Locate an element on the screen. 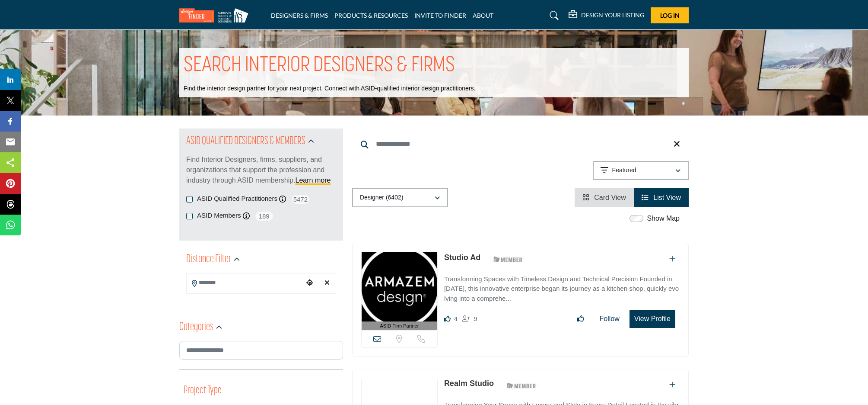 This screenshot has width=868, height=405. p: Featured is located at coordinates (624, 170).